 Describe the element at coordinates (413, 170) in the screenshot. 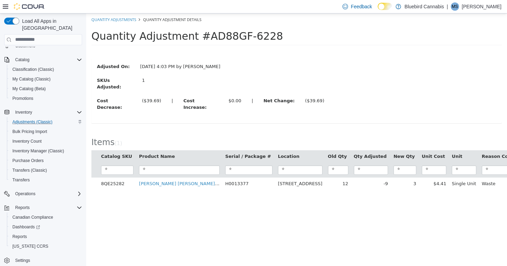

I see `td: Waste` at that location.